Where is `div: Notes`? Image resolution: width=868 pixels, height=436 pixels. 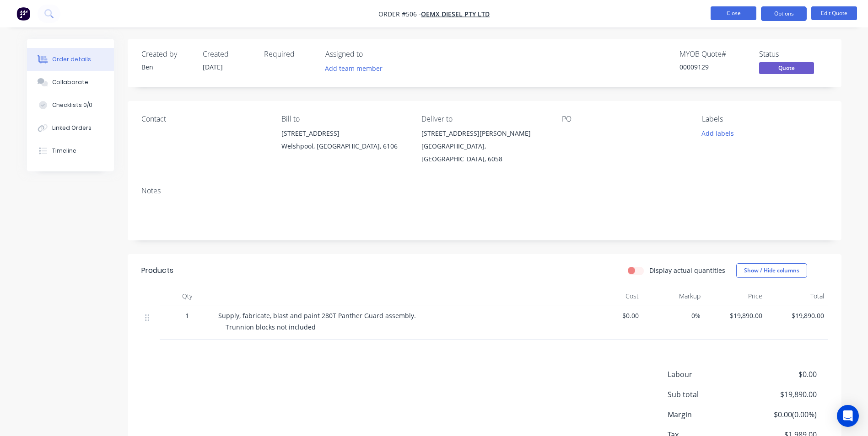
div: Notes is located at coordinates (485, 191).